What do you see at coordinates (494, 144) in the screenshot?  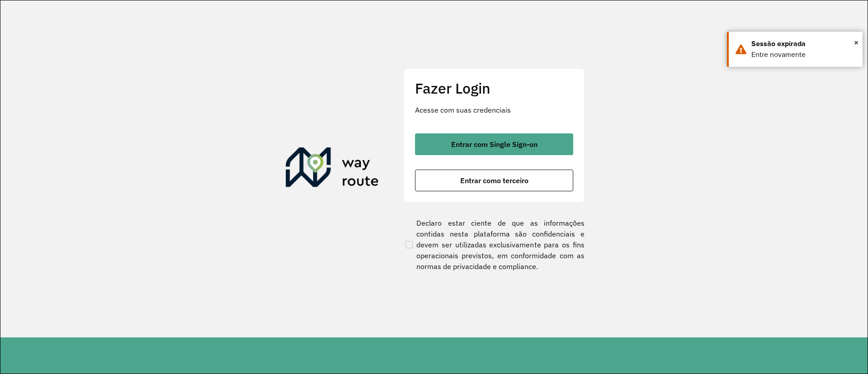 I see `span: Entrar com Single Sign-on` at bounding box center [494, 144].